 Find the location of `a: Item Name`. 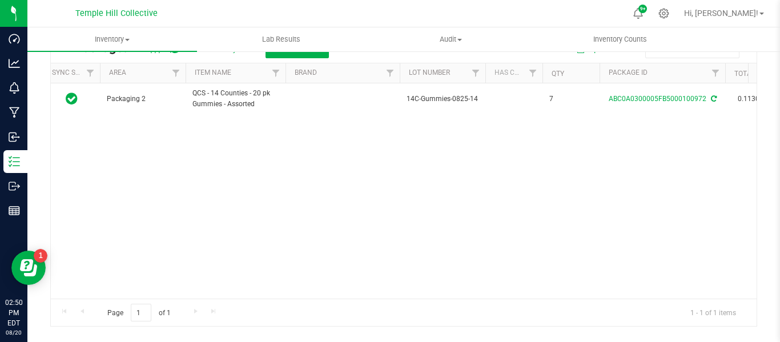

a: Item Name is located at coordinates (213, 73).